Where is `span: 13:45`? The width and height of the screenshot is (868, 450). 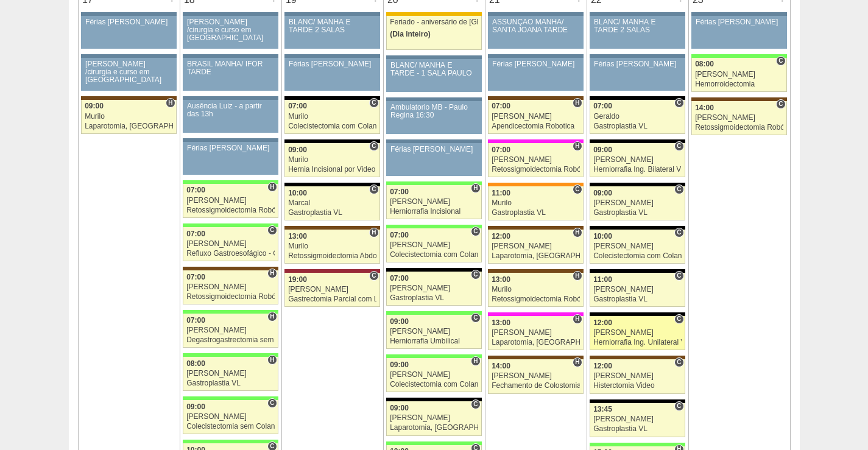 span: 13:45 is located at coordinates (603, 410).